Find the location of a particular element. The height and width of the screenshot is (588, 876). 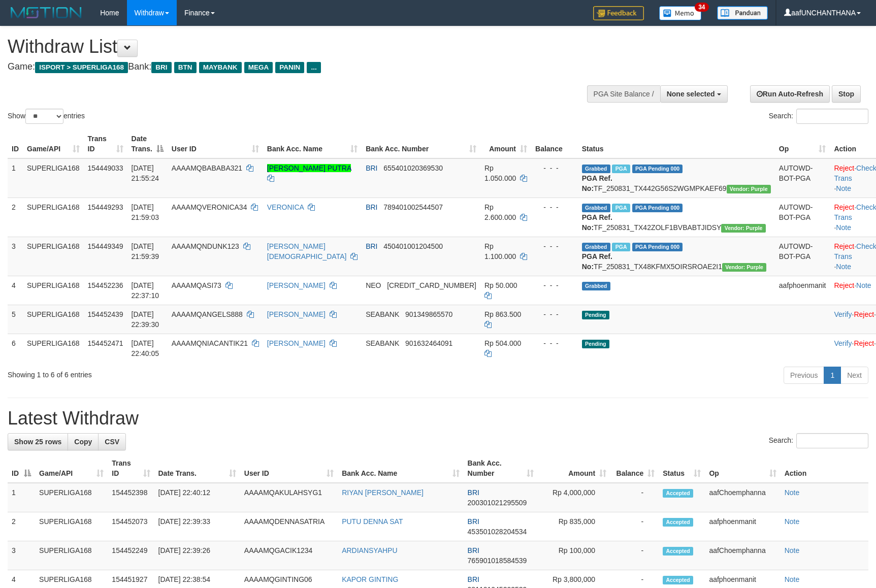

td: 6 is located at coordinates (15, 348).